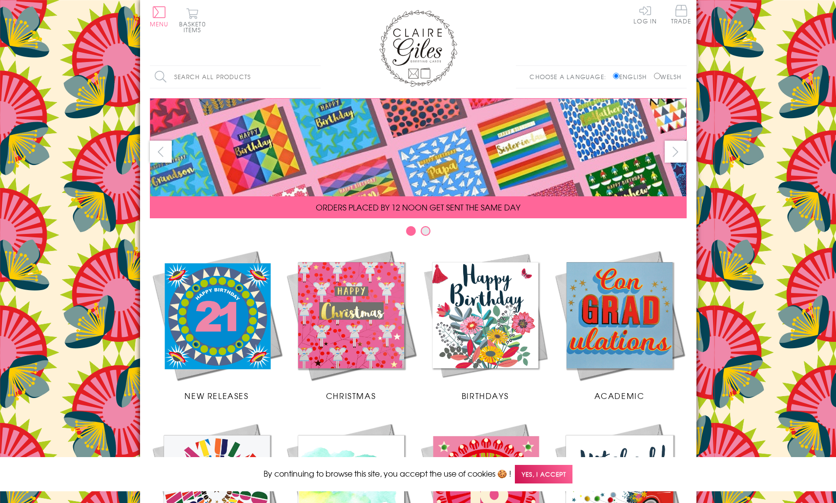  Describe the element at coordinates (161, 151) in the screenshot. I see `button: prev` at that location.